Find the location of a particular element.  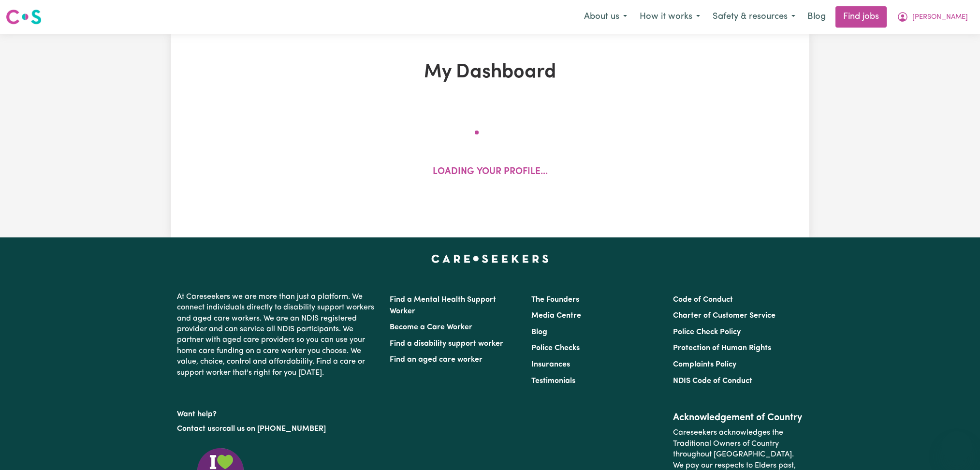

h1: My Dashboard is located at coordinates (490, 72).